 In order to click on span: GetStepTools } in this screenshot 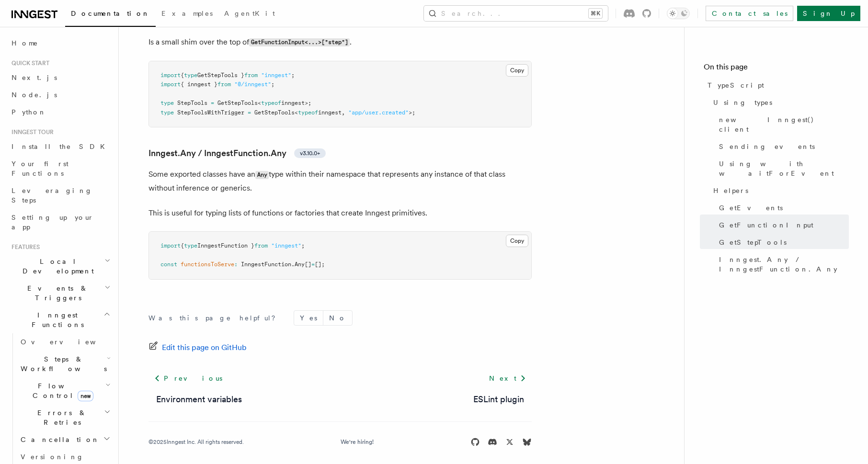, I will do `click(221, 75)`.